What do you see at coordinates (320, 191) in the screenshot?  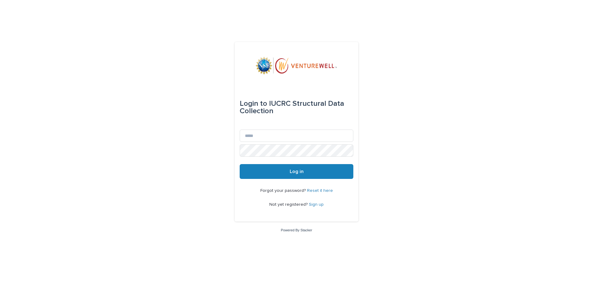 I see `a: Reset it here` at bounding box center [320, 191].